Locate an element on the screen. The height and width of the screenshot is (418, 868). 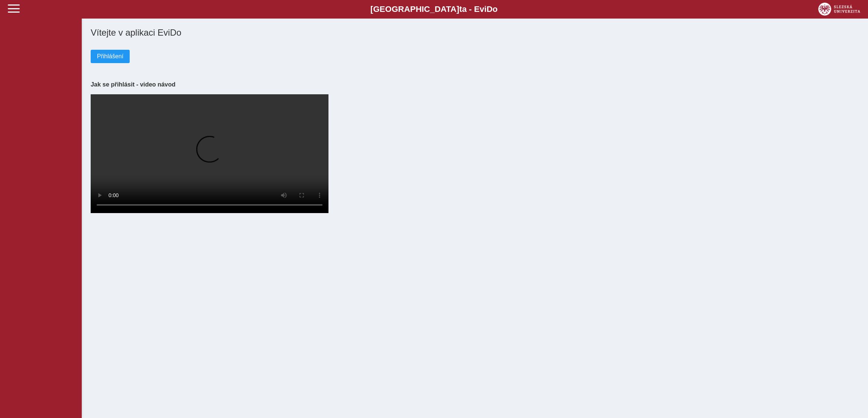
span: Přihlášení is located at coordinates (110, 56).